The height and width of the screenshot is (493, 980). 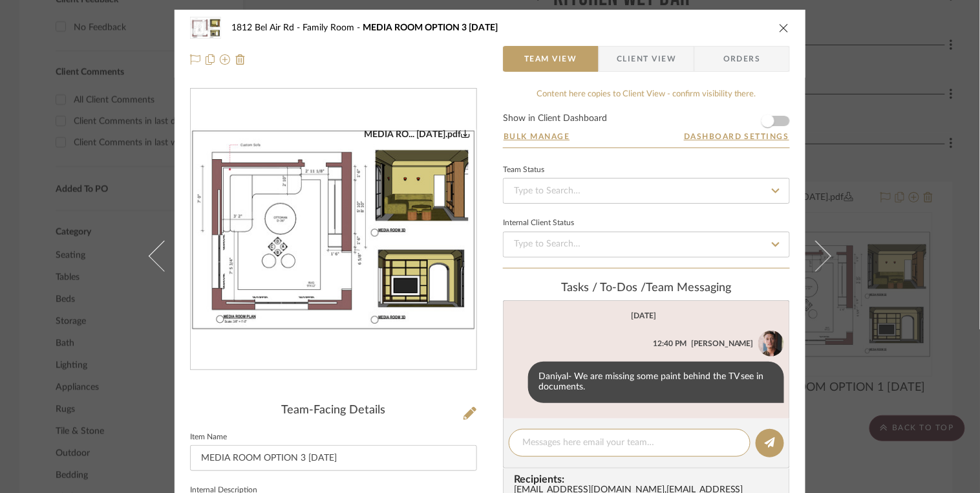 What do you see at coordinates (537, 137) in the screenshot?
I see `button: Bulk Manage` at bounding box center [537, 137].